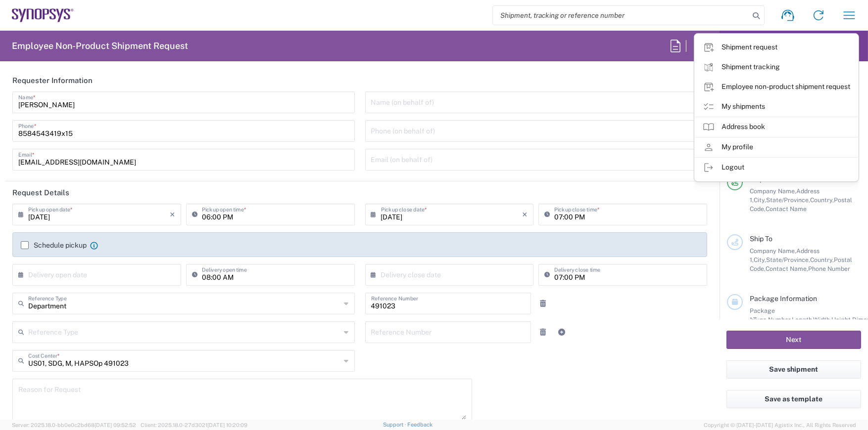 Image resolution: width=868 pixels, height=430 pixels. What do you see at coordinates (762, 315) in the screenshot?
I see `span: Package 1:` at bounding box center [762, 315].